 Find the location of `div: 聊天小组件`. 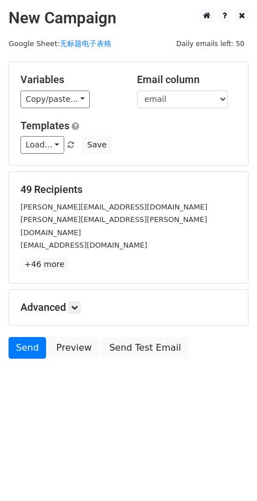

div: 聊天小组件 is located at coordinates (229, 474).